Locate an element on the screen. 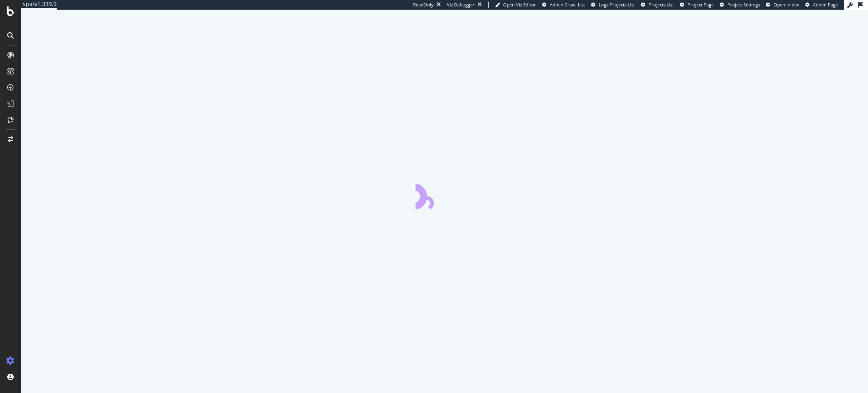  div: ReadOnly: is located at coordinates (424, 5).